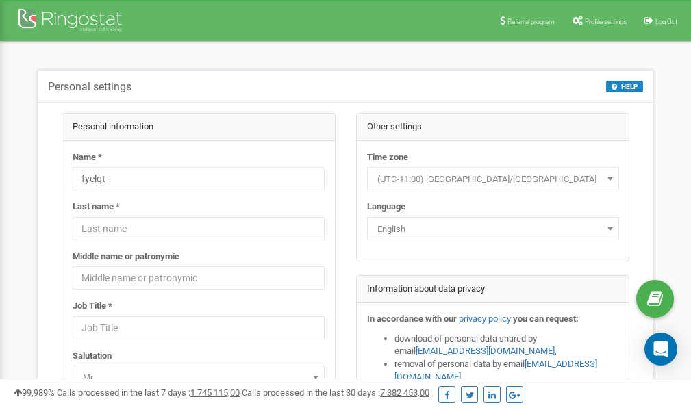 The width and height of the screenshot is (691, 410). Describe the element at coordinates (199, 179) in the screenshot. I see `input: Name` at that location.